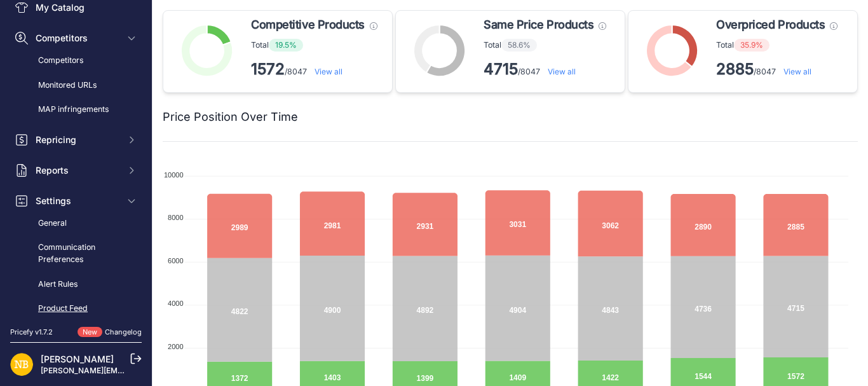  What do you see at coordinates (538, 25) in the screenshot?
I see `span: Same Price Products` at bounding box center [538, 25].